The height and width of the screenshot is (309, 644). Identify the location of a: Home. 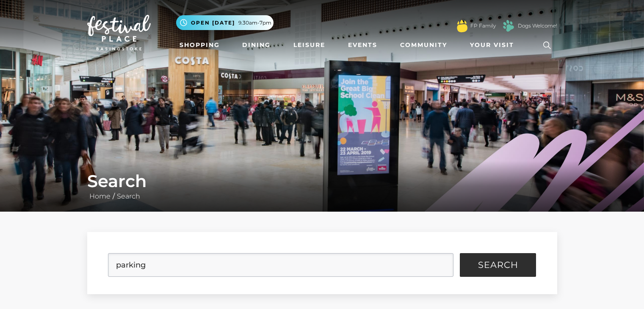
(100, 196).